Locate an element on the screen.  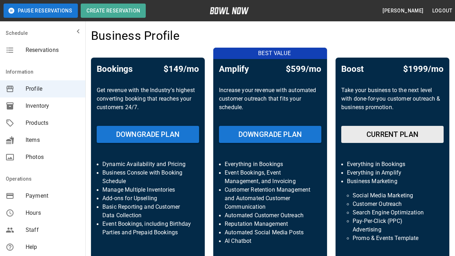
h5: $149/mo is located at coordinates (181, 69).